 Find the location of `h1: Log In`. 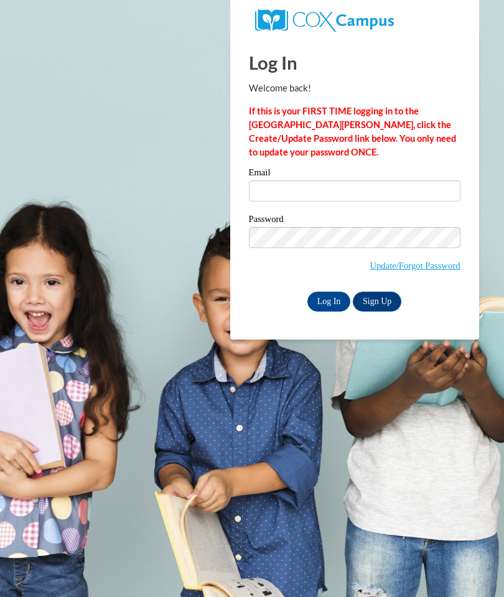

h1: Log In is located at coordinates (354, 62).